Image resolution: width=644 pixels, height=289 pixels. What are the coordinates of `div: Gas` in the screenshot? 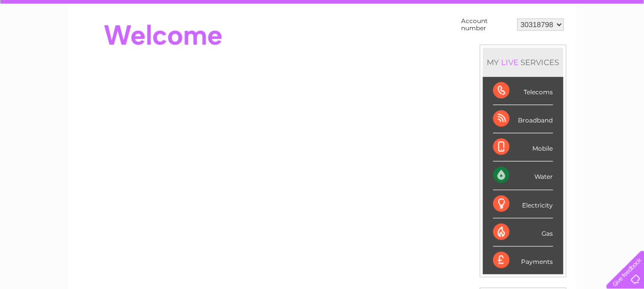 It's located at (523, 232).